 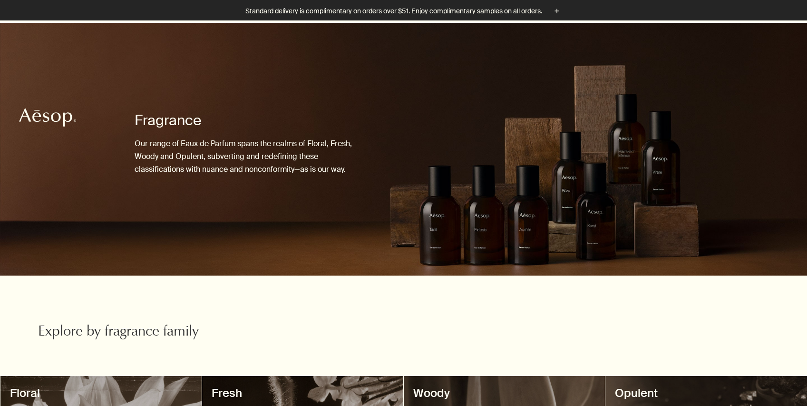 What do you see at coordinates (48, 118) in the screenshot?
I see `a: Aesop` at bounding box center [48, 118].